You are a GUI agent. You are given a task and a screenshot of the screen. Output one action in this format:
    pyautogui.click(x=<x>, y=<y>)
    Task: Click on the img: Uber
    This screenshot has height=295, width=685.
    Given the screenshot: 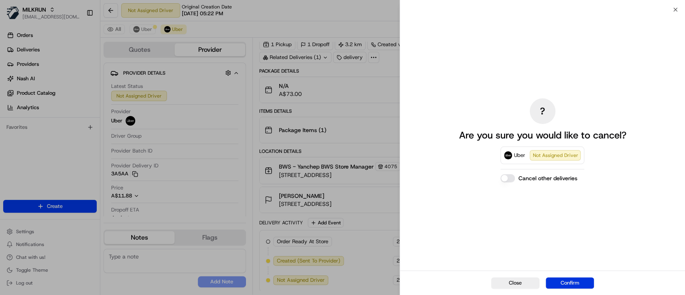 What is the action you would take?
    pyautogui.click(x=508, y=155)
    